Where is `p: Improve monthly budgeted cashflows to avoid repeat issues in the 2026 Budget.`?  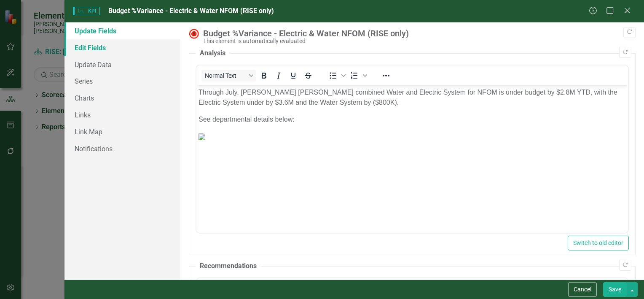 p: Improve monthly budgeted cashflows to avoid repeat issues in the 2026 Budget. is located at coordinates (216, 7).